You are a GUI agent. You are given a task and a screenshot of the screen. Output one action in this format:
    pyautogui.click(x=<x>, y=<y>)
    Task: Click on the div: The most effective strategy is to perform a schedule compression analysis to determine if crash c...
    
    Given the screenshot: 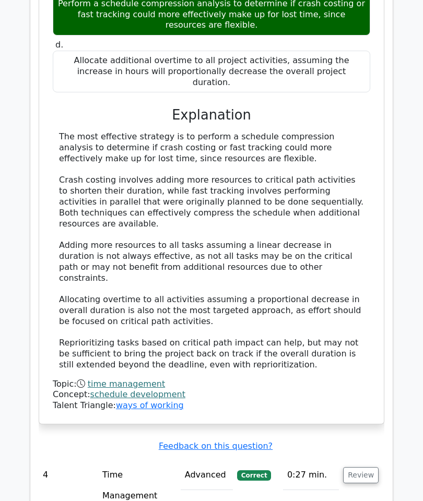 What is the action you would take?
    pyautogui.click(x=211, y=252)
    